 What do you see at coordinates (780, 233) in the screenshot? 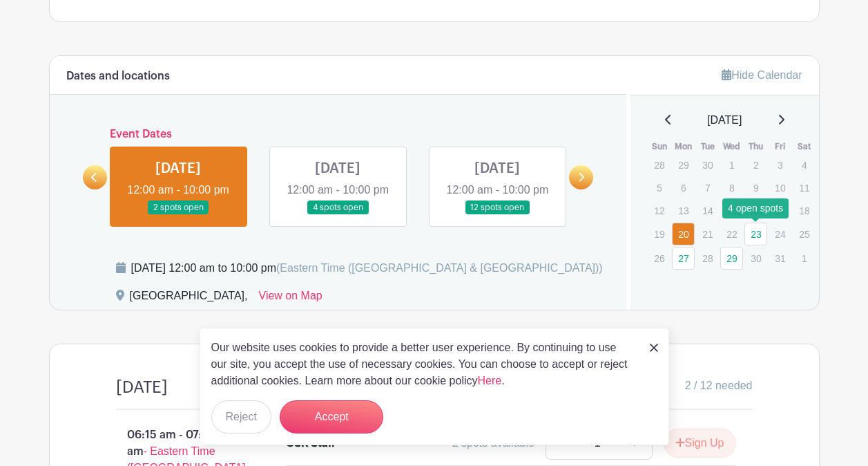
I see `p: 24` at bounding box center [780, 233].